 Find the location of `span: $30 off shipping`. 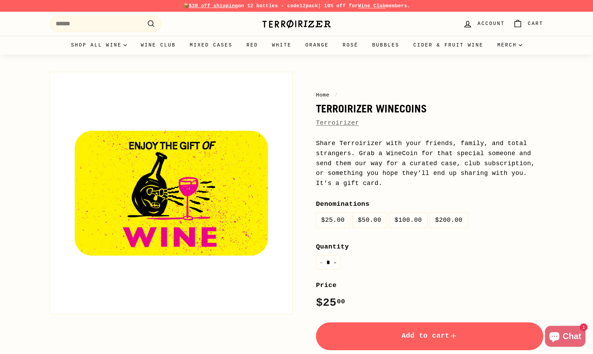

span: $30 off shipping is located at coordinates (213, 6).